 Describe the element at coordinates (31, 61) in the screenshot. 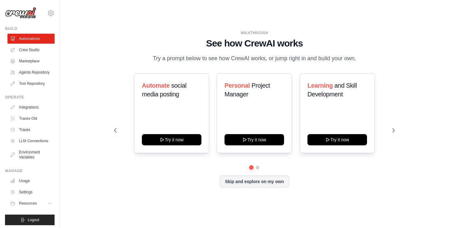

I see `a: Marketplace` at that location.